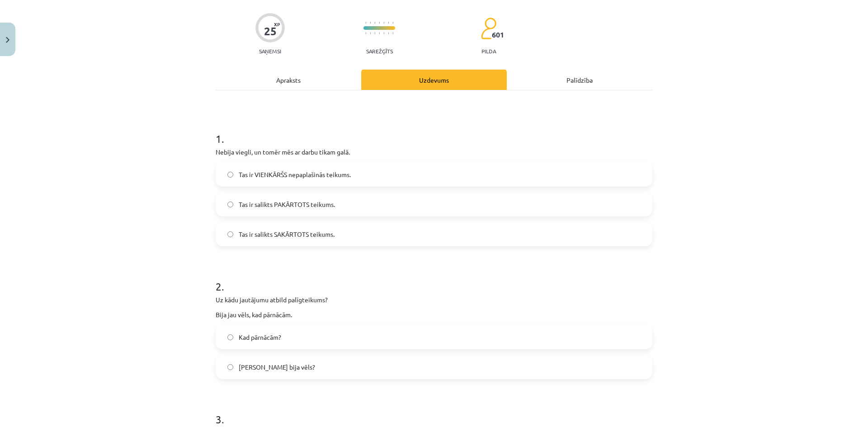  What do you see at coordinates (579, 80) in the screenshot?
I see `div: Palīdzība` at bounding box center [579, 80].